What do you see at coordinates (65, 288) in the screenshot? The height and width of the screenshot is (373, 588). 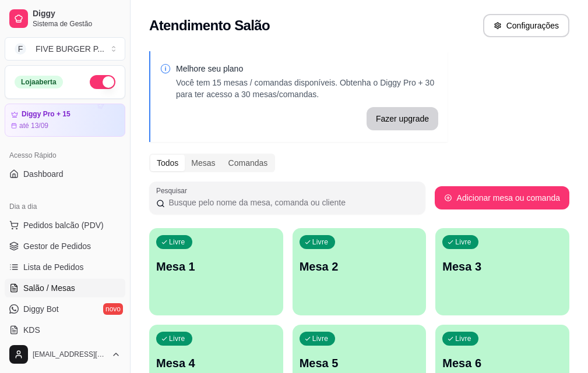 I see `a: Salão / Mesas` at bounding box center [65, 288].